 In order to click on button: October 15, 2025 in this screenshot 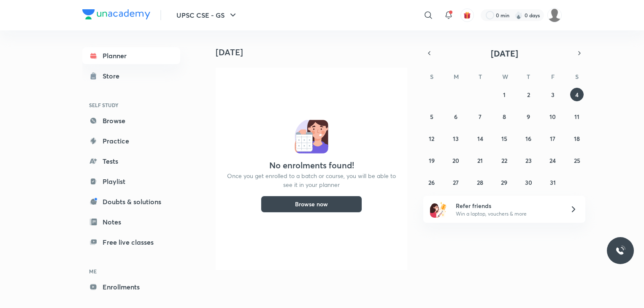, I will do `click(504, 138)`.